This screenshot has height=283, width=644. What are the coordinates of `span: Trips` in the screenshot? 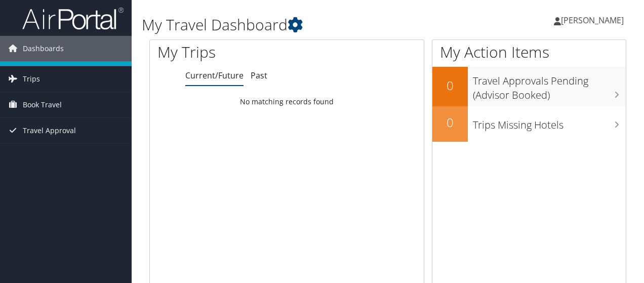 It's located at (31, 79).